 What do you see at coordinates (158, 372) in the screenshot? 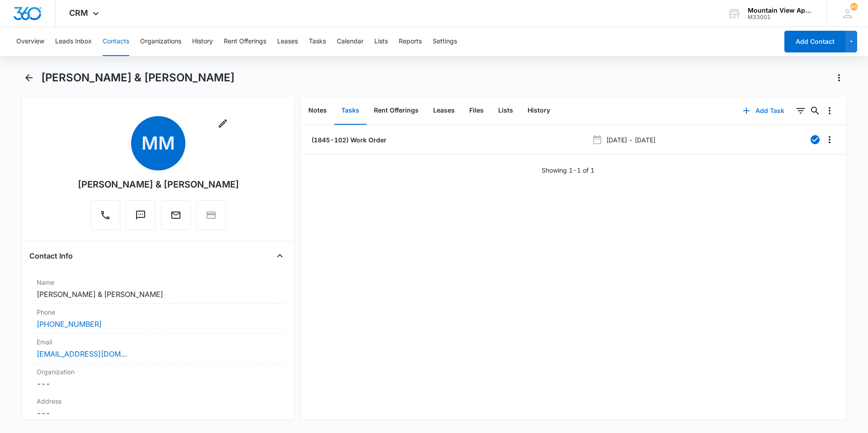
I see `label: Organization` at bounding box center [158, 372].